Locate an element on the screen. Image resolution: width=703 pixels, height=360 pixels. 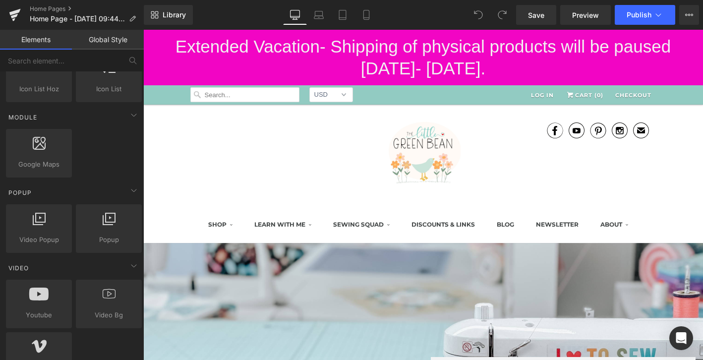
span: Video is located at coordinates (18, 268).